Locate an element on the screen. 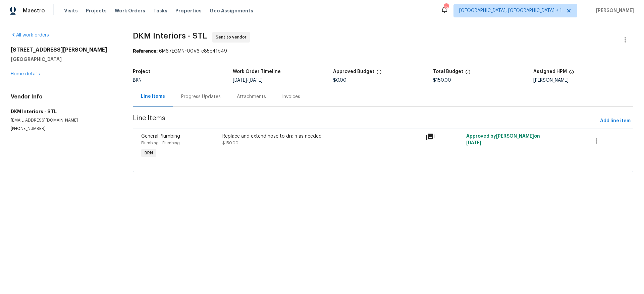  span: Visits is located at coordinates (71, 10).